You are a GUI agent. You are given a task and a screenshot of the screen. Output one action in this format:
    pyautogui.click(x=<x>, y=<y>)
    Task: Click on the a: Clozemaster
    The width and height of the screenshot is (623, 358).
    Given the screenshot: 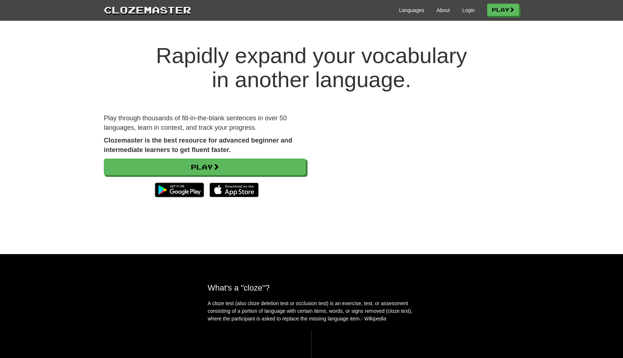 What is the action you would take?
    pyautogui.click(x=148, y=9)
    